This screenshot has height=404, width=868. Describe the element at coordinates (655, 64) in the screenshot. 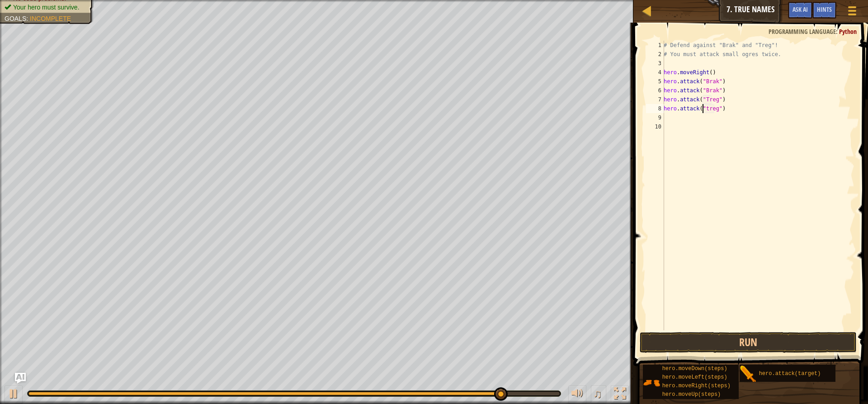

I see `div: 3` at that location.